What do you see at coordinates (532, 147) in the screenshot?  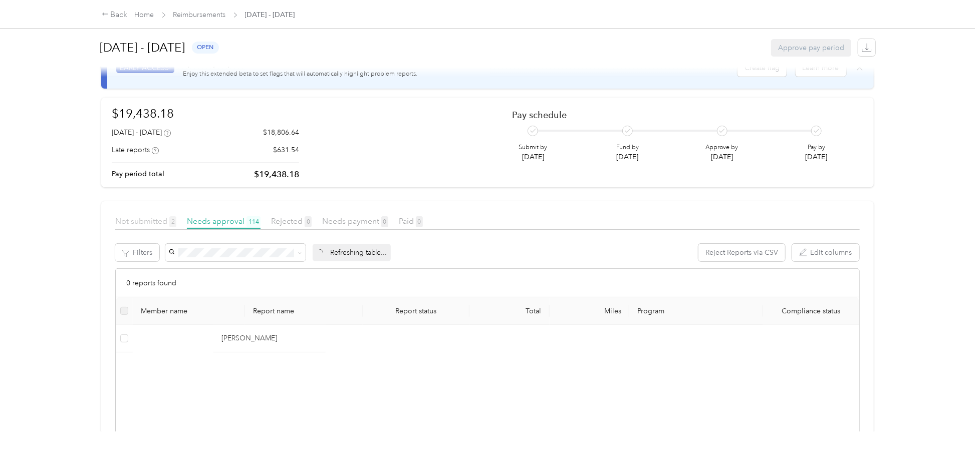 I see `p: Submit by` at bounding box center [532, 147].